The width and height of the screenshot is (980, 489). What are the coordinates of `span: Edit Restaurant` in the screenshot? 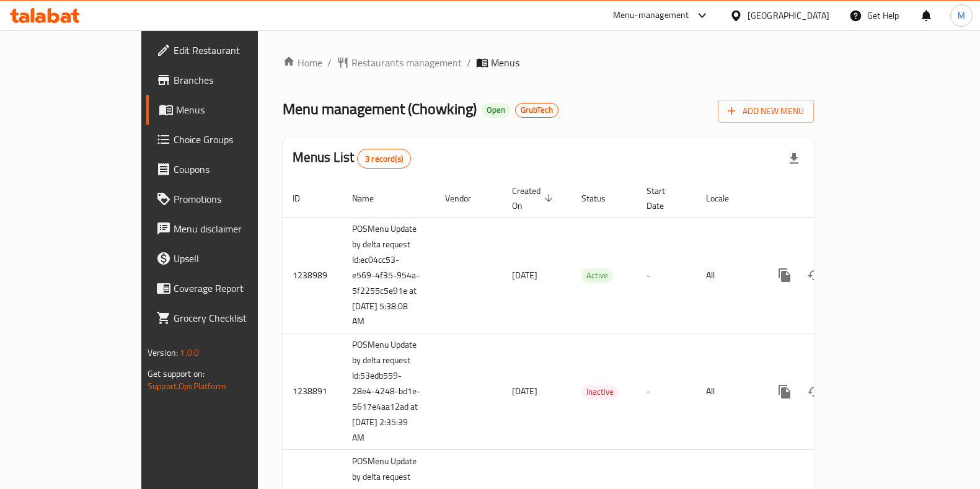 It's located at (235, 50).